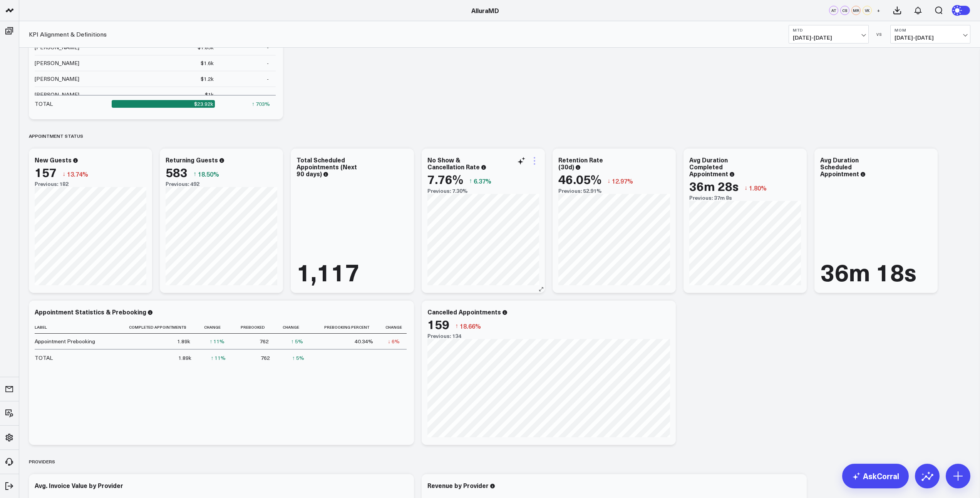  I want to click on div: Providers, so click(42, 461).